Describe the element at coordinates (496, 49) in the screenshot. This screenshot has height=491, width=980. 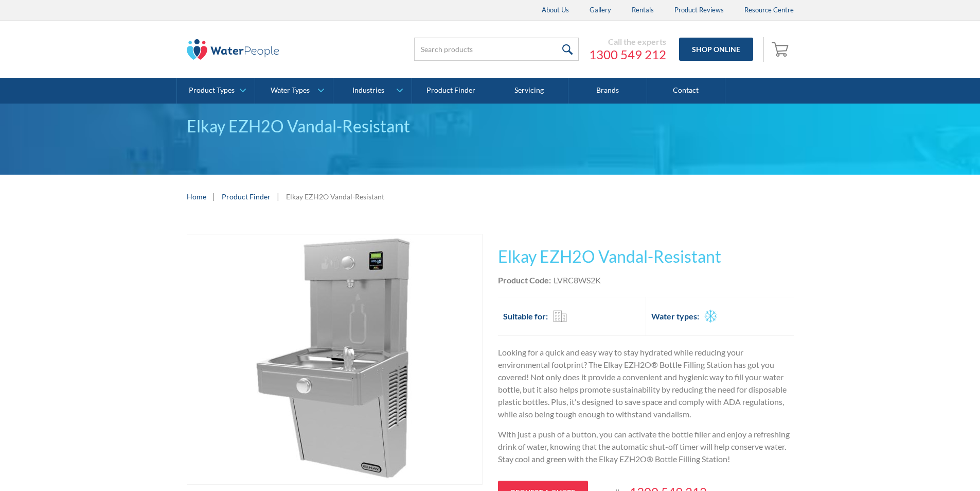
I see `input: Search products` at that location.